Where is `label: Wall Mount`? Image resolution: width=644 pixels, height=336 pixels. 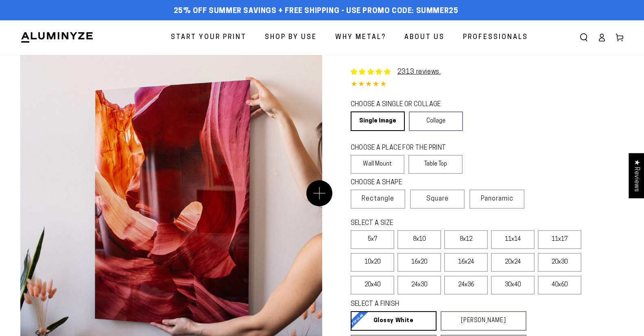
label: Wall Mount is located at coordinates (378, 164).